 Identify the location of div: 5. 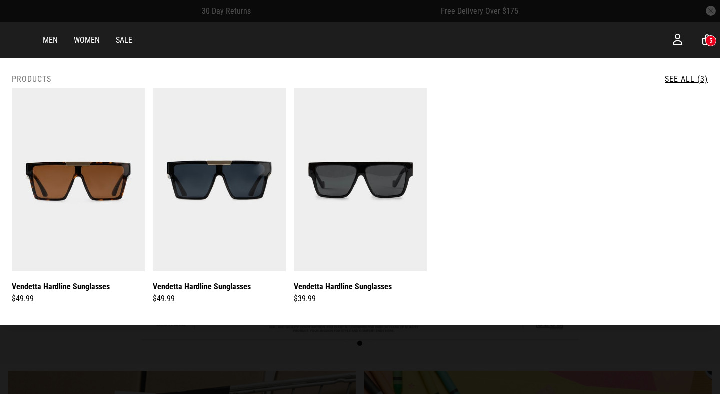
(711, 41).